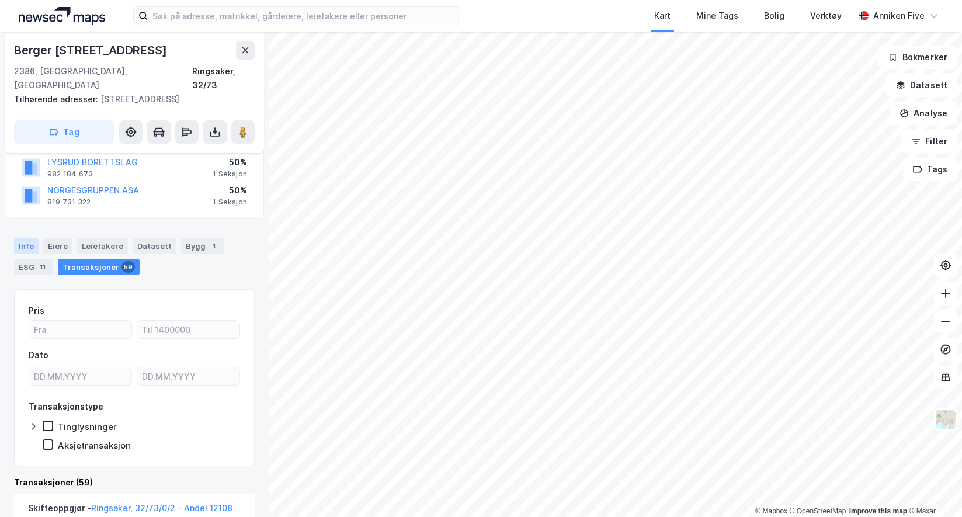 This screenshot has width=962, height=517. What do you see at coordinates (99, 267) in the screenshot?
I see `div: Transaksjoner` at bounding box center [99, 267].